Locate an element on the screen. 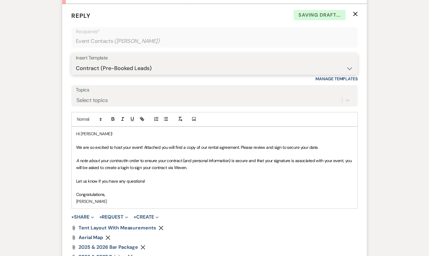 Image resolution: width=429 pixels, height=256 pixels. span: We are so excited to host your event! Attached you will find a copy of our rental agreement. Plea... is located at coordinates (197, 148).